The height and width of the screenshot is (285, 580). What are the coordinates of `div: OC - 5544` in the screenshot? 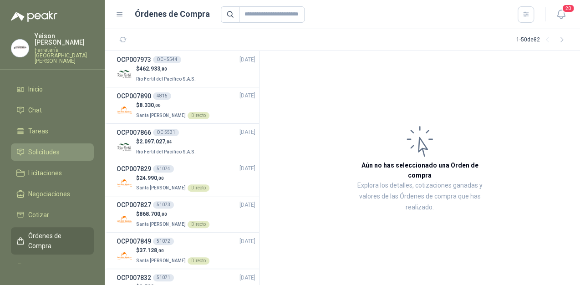 It's located at (167, 60).